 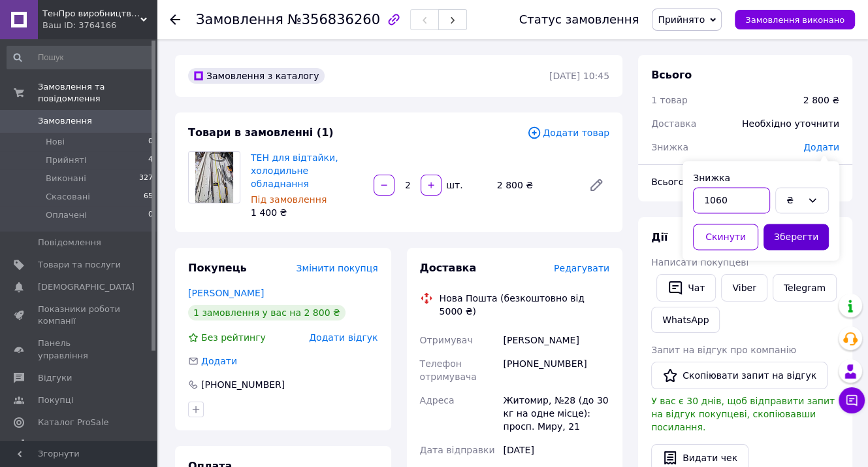 What do you see at coordinates (686, 319) in the screenshot?
I see `a: WhatsApp` at bounding box center [686, 319].